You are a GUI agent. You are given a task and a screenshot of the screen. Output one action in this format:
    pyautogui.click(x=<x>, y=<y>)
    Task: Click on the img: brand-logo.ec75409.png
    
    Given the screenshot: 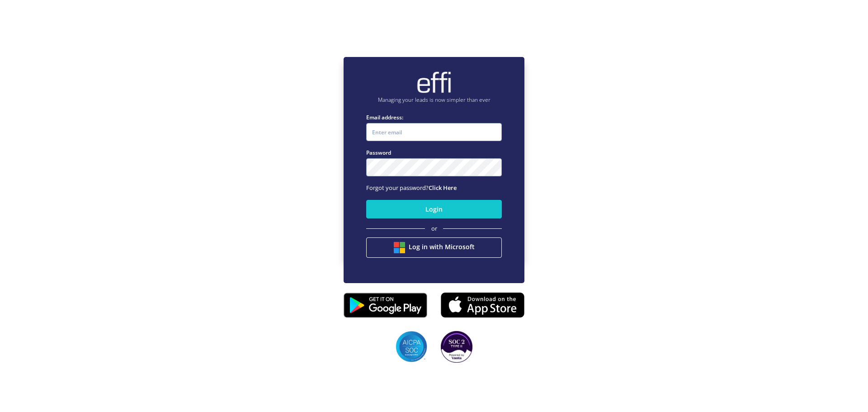 What is the action you would take?
    pyautogui.click(x=434, y=82)
    